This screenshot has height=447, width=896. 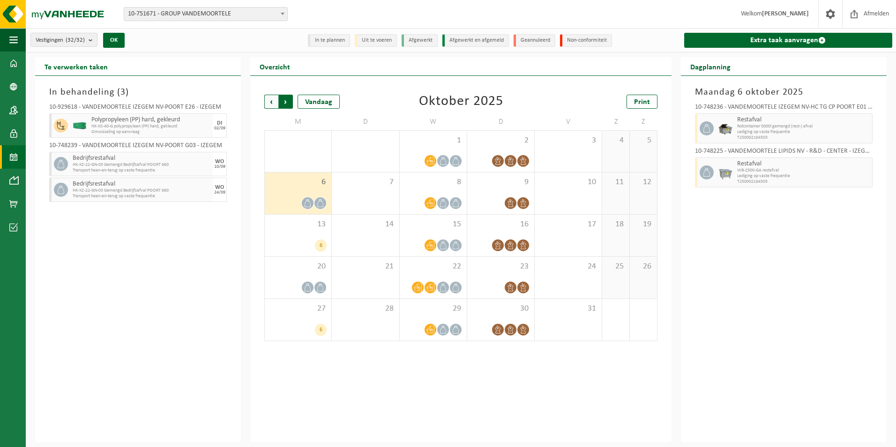 What do you see at coordinates (365, 225) in the screenshot?
I see `span: 14` at bounding box center [365, 225].